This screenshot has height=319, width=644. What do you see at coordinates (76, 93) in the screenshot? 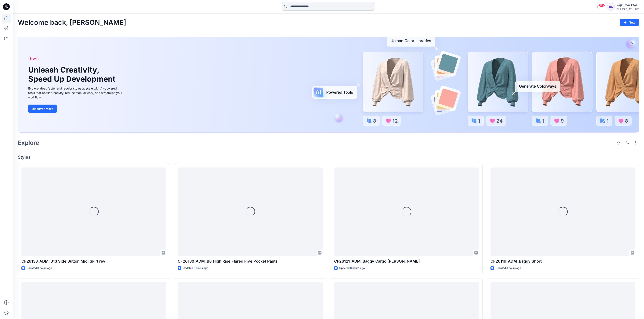
I see `div: Explore ideas faster and recolor styles at scale with AI-powered tools that boost creativity, red...` at bounding box center [76, 93].